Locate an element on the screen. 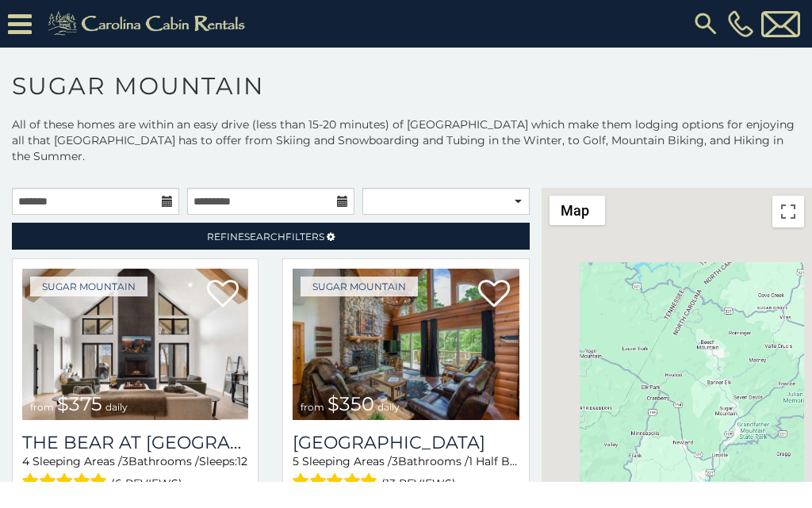 This screenshot has width=812, height=508. span: 4 is located at coordinates (25, 461).